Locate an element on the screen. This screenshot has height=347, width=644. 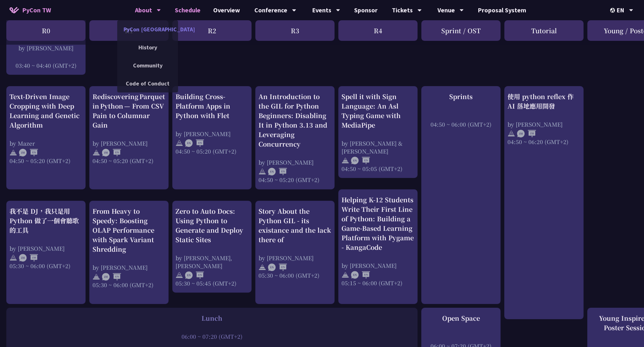
a: PyCon TW is located at coordinates (30, 10).